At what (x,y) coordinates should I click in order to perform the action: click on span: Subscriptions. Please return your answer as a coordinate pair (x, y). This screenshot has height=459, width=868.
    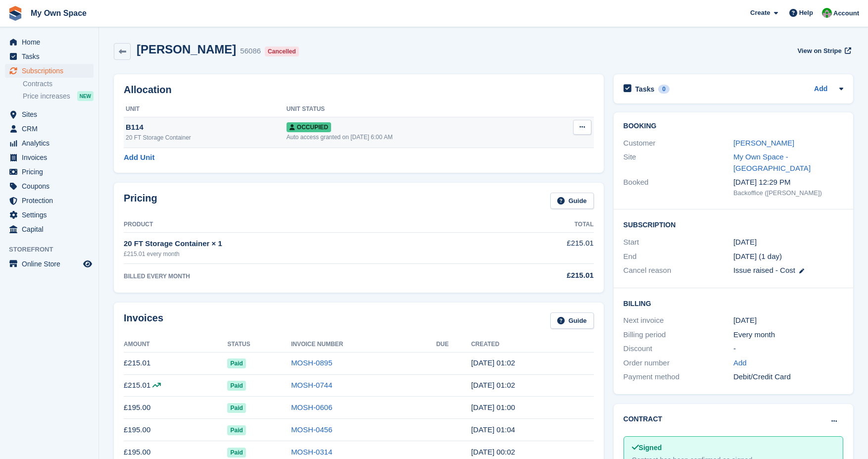
    Looking at the image, I should click on (51, 71).